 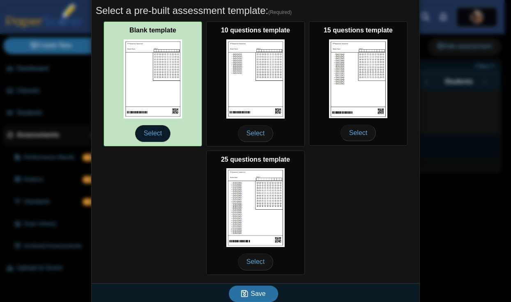 I want to click on img: scan_sheet_blank.png, so click(x=153, y=79).